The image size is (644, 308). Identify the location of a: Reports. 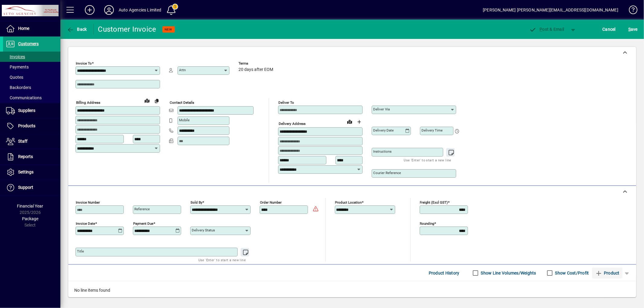
(32, 157).